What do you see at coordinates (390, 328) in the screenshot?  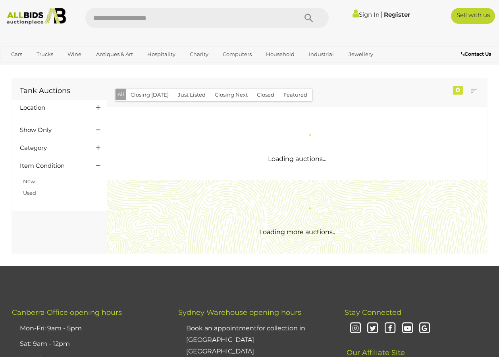 I see `i: Facebook` at bounding box center [390, 328].